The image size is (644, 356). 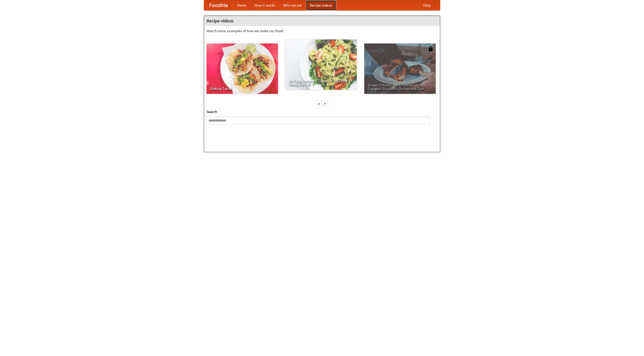 What do you see at coordinates (321, 6) in the screenshot?
I see `a: Recipe videos` at bounding box center [321, 6].